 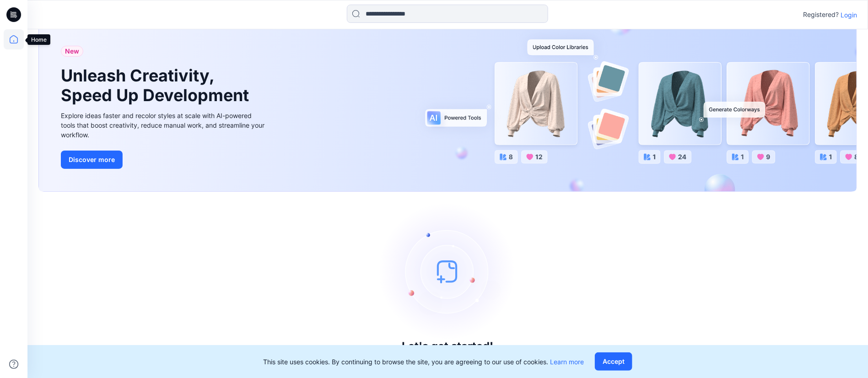 What do you see at coordinates (157, 85) in the screenshot?
I see `h1: Unleash Creativity, Speed Up Development` at bounding box center [157, 85].